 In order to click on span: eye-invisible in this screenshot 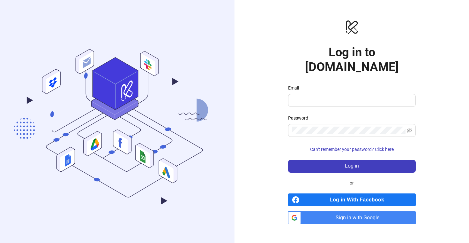, I will do `click(409, 130)`.